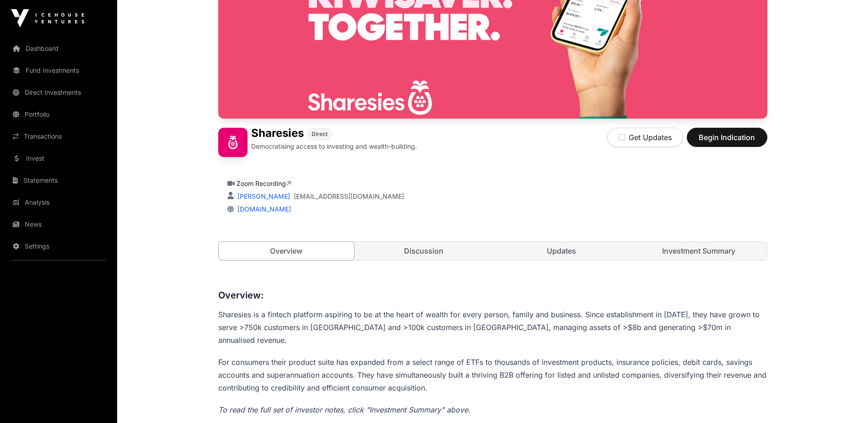  I want to click on span: Direct, so click(319, 134).